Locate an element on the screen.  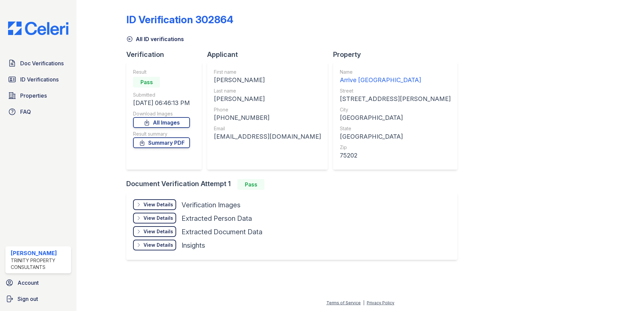
div: Property is located at coordinates (397, 55).